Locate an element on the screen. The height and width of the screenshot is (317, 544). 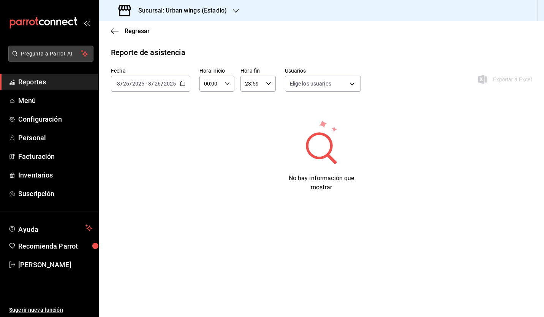
span: No hay información que mostrar is located at coordinates (321, 182).